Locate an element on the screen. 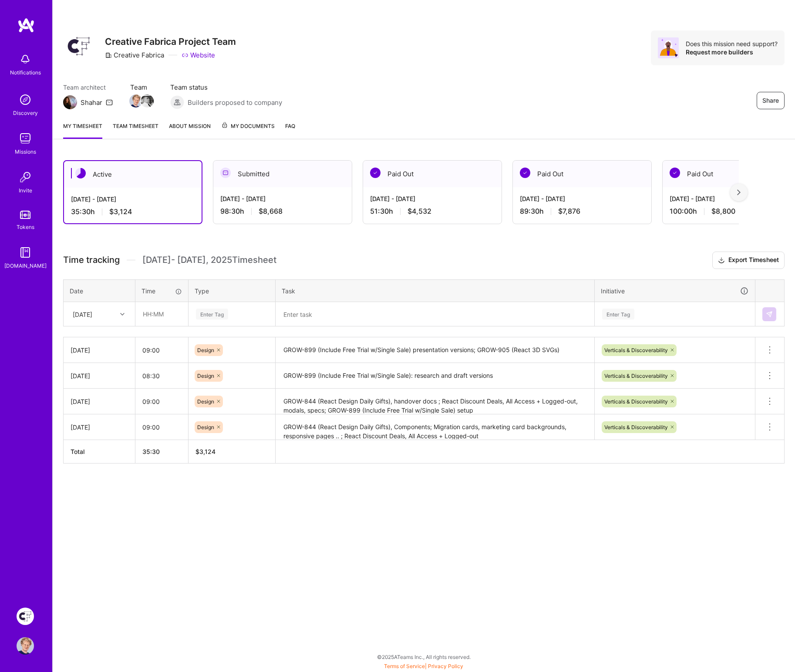 The height and width of the screenshot is (672, 795). div: Active is located at coordinates (133, 174).